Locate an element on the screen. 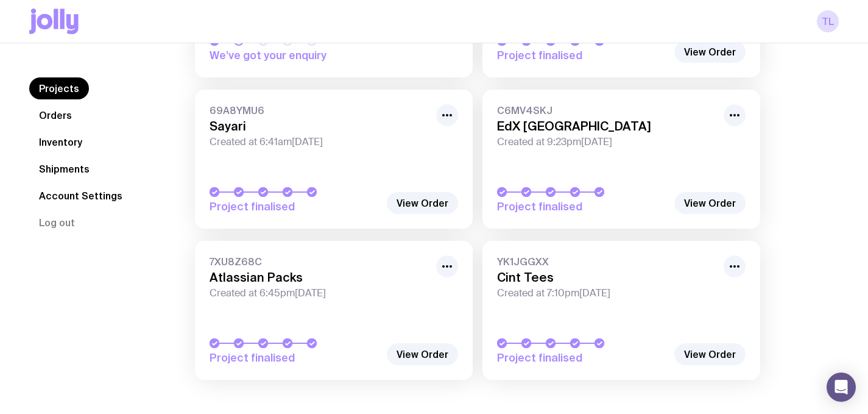 This screenshot has width=868, height=414. h3: Atlassian Packs is located at coordinates (319, 277).